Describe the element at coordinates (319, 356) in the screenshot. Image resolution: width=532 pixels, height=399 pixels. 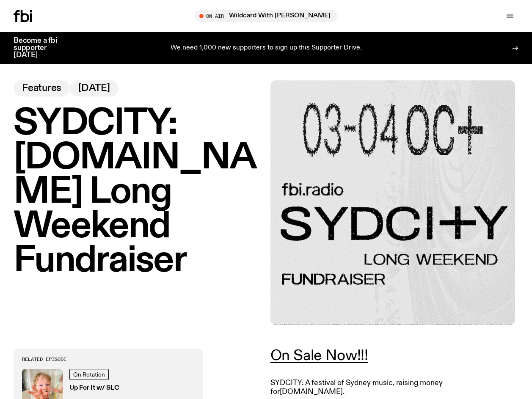
I see `a: On Sale Now!!!` at that location.